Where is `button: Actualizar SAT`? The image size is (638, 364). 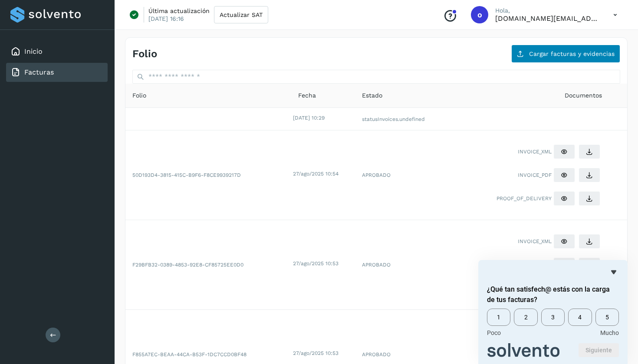
button: Actualizar SAT is located at coordinates (241, 15).